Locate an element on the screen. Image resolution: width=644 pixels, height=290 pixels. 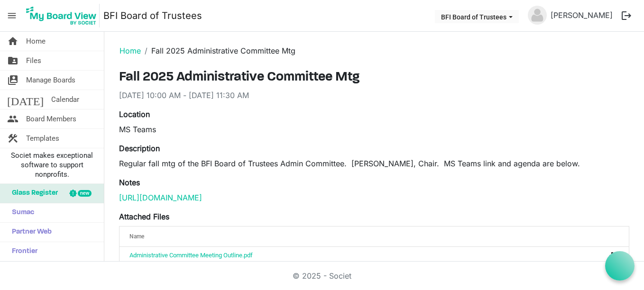
span: Glass Register is located at coordinates (32, 194).